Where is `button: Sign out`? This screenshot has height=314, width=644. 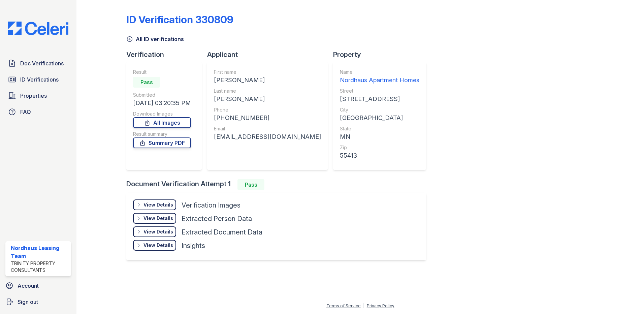 button: Sign out is located at coordinates (38, 302).